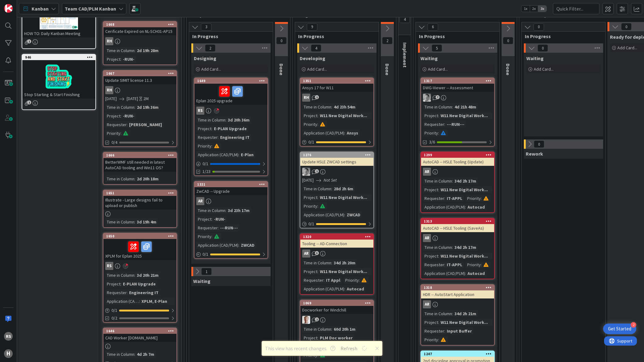 Image resolution: width=644 pixels, height=362 pixels. Describe the element at coordinates (91, 9) in the screenshot. I see `b: Team CAD/PLM Kanban` at that location.